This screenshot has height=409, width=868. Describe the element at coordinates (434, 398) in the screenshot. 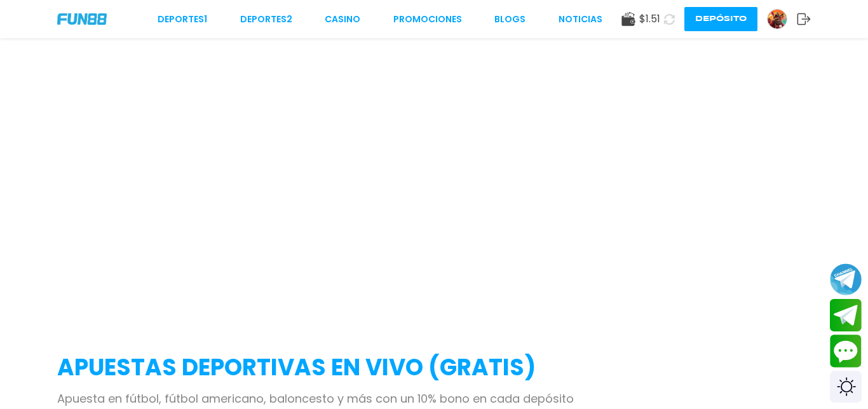

I see `p: Apuesta en fútbol, fútbol americano, baloncesto y más con un 10% bono en cada depósito` at that location.